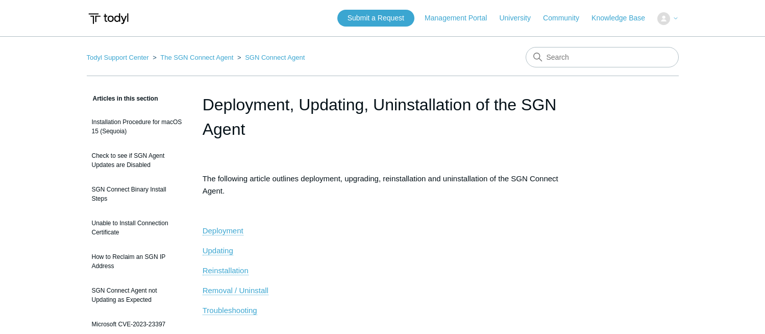 The height and width of the screenshot is (334, 765). I want to click on a: Unable to Install Connection Certificate, so click(137, 228).